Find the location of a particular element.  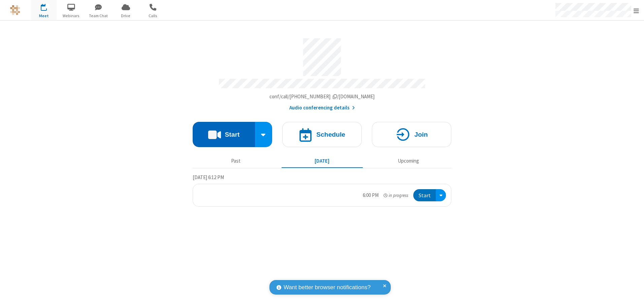

span: Drive is located at coordinates (125, 16).